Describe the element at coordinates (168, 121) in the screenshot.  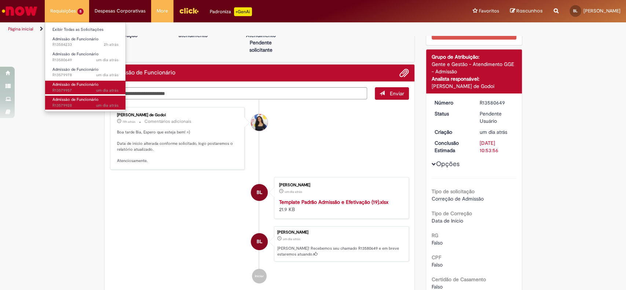
I see `small: Comentários adicionais` at that location.